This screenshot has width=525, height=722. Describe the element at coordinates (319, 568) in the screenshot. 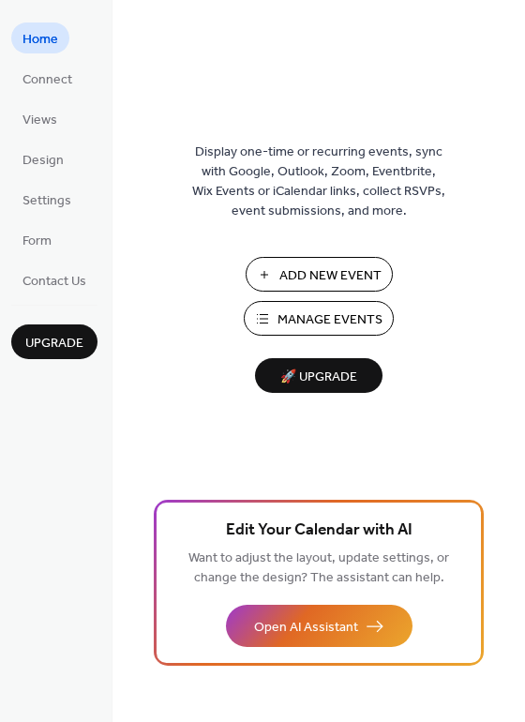

I see `span: Want to adjust the layout, update settings, or change the design? The assistant can help.` at that location.